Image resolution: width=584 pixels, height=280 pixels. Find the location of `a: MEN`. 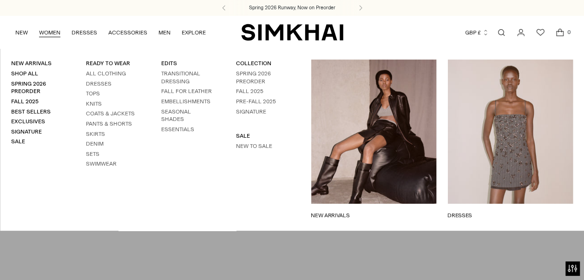

a: MEN is located at coordinates (164, 33).